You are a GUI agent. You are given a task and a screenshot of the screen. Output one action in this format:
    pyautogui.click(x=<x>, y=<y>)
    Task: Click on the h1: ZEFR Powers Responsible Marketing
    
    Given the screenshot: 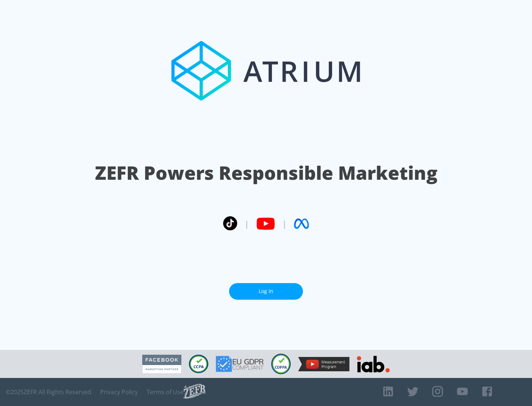 What is the action you would take?
    pyautogui.click(x=266, y=173)
    